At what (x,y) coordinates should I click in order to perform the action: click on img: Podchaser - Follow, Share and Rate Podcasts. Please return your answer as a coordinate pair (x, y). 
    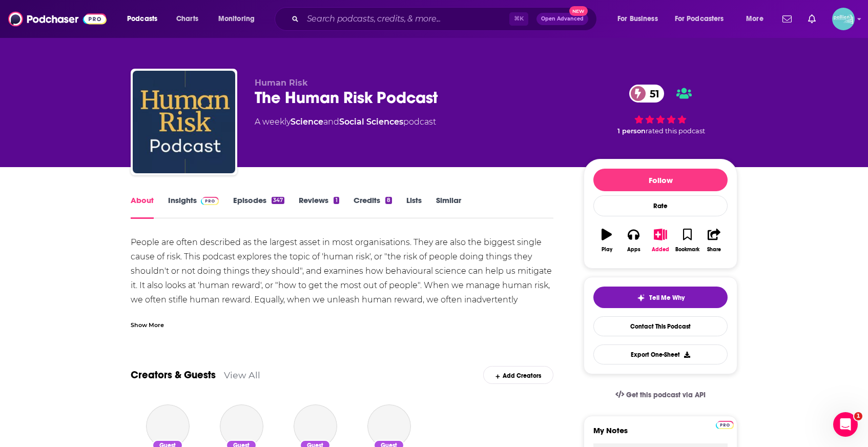
    Looking at the image, I should click on (57, 19).